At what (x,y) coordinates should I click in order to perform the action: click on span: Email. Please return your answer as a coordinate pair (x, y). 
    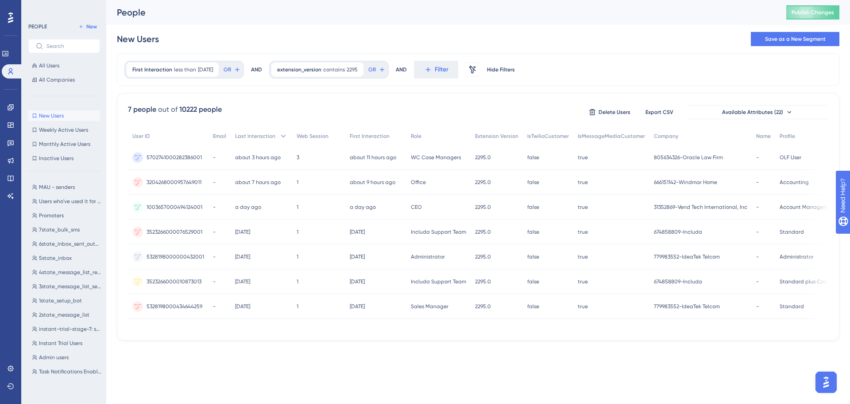
    Looking at the image, I should click on (220, 136).